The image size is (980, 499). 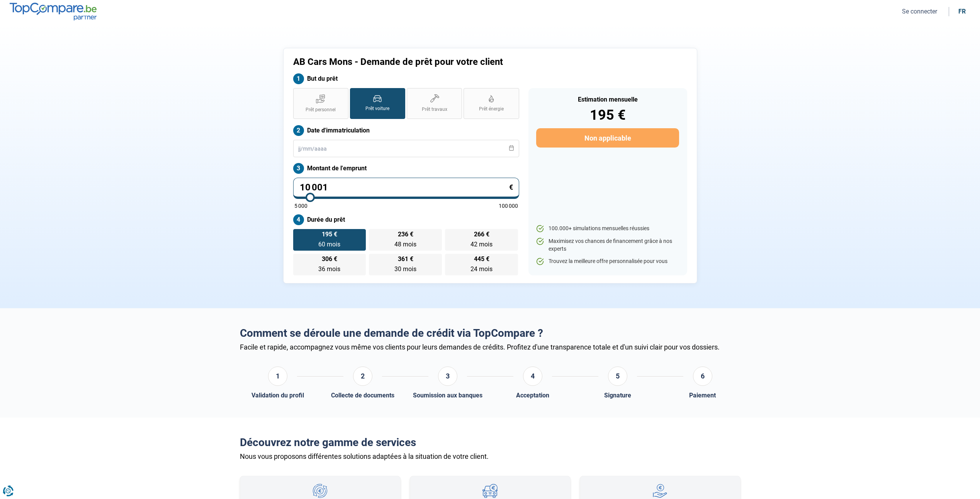 I want to click on button: Non applicable, so click(x=607, y=138).